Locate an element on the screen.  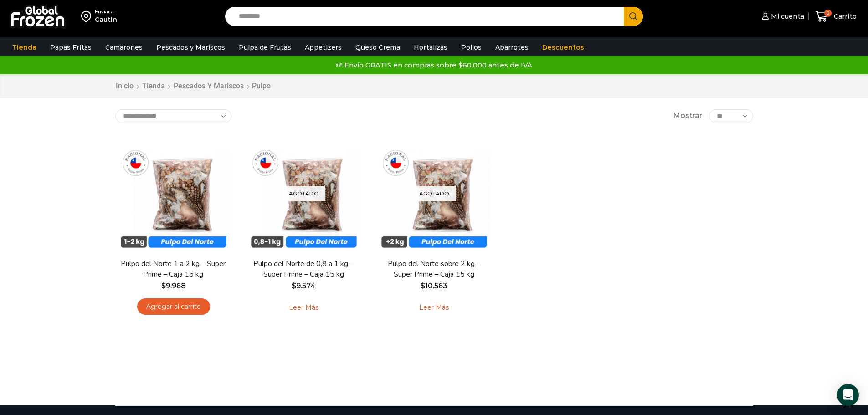
a: Inicio is located at coordinates (125, 86).